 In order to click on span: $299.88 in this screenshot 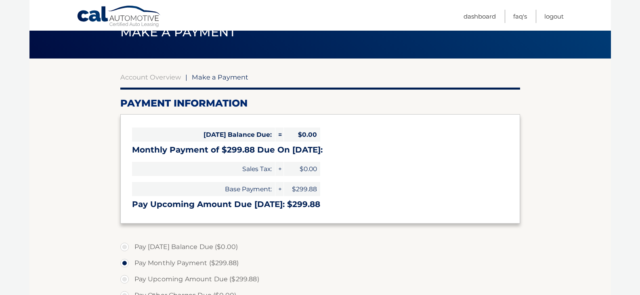, I will do `click(302, 189)`.